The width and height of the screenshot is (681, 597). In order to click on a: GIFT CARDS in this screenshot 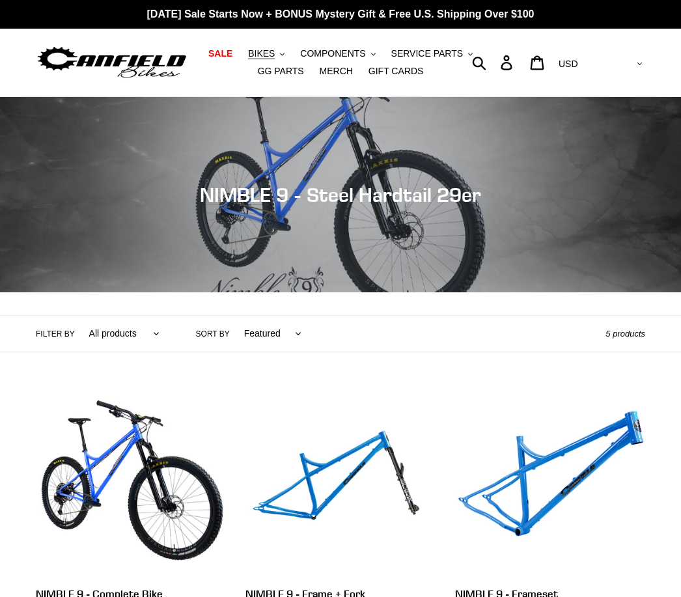, I will do `click(396, 71)`.